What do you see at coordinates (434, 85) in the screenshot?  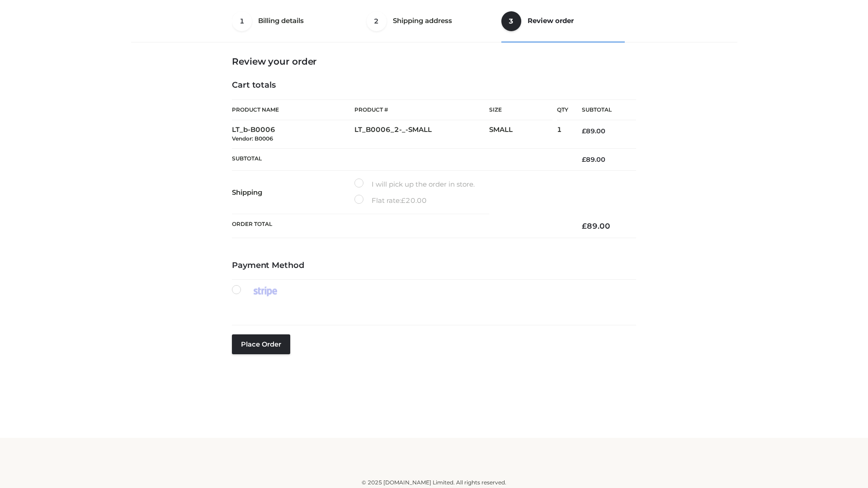 I see `h4: Cart totals` at bounding box center [434, 85].